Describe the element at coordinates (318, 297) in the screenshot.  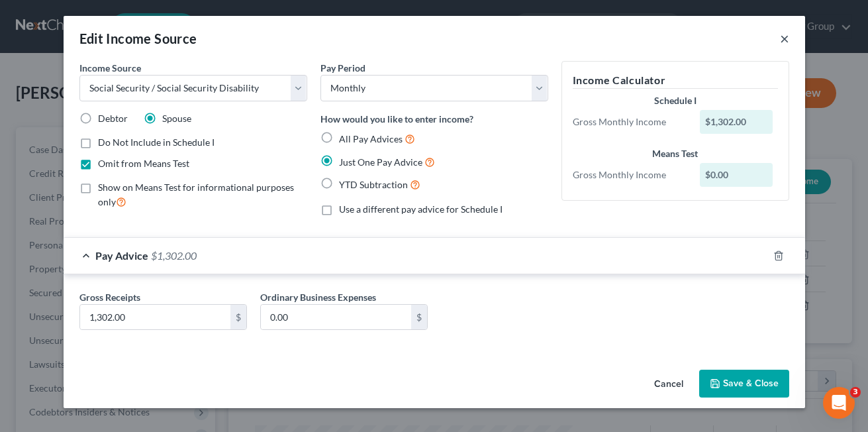
I see `label: Ordinary Business Expenses` at that location.